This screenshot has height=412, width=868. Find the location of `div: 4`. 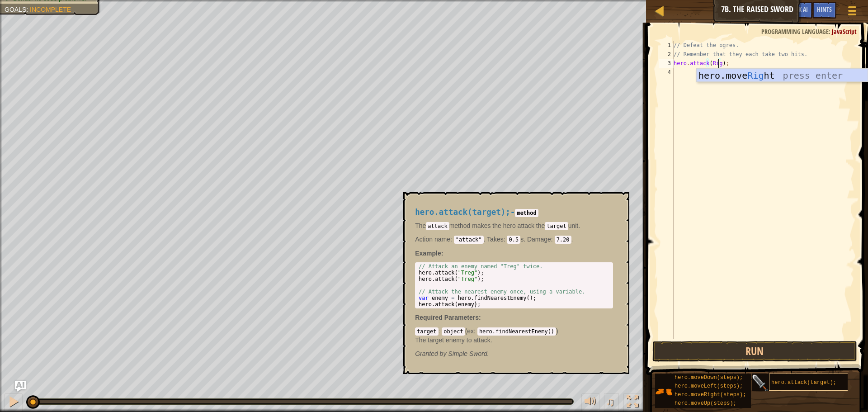

div: 4 is located at coordinates (666, 72).